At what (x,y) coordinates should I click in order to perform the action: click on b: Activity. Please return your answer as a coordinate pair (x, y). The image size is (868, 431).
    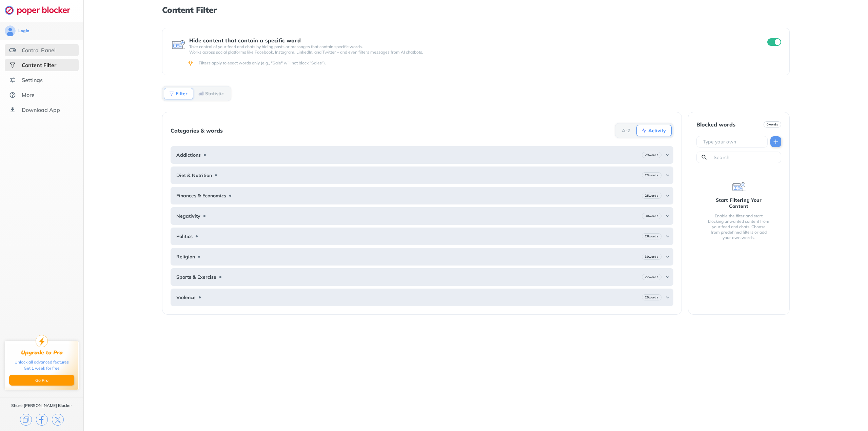
    Looking at the image, I should click on (657, 130).